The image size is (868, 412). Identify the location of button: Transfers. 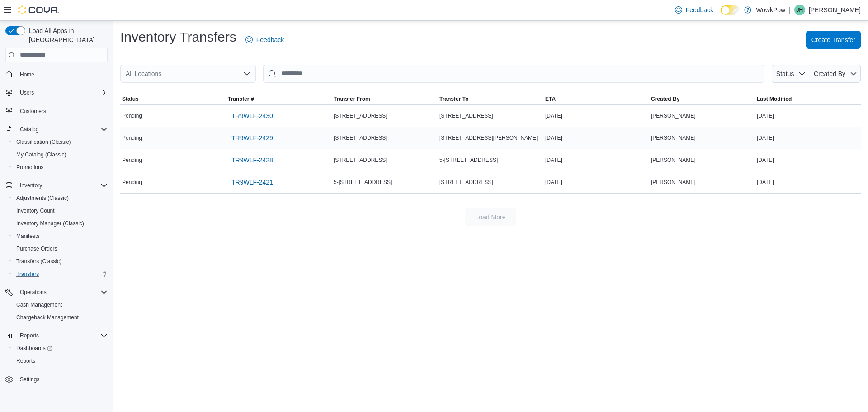
(60, 274).